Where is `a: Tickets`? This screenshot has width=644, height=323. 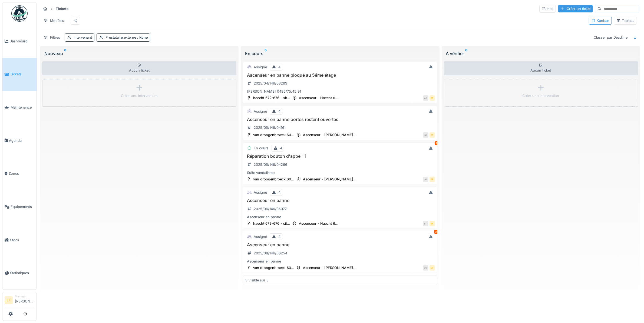
a: Tickets is located at coordinates (19, 74).